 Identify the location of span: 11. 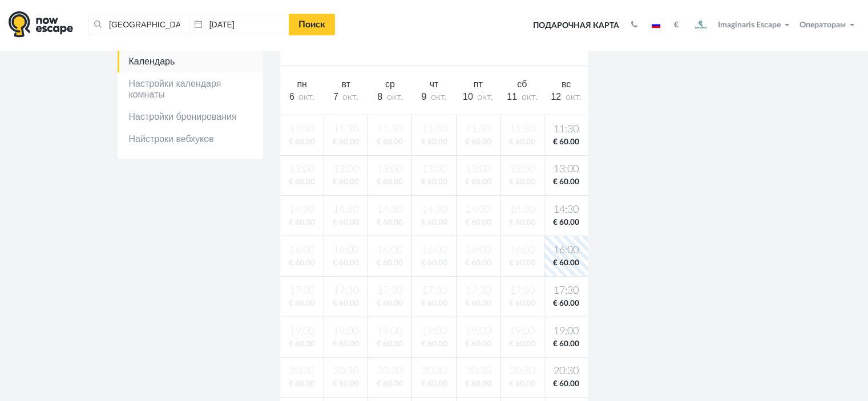
(512, 96).